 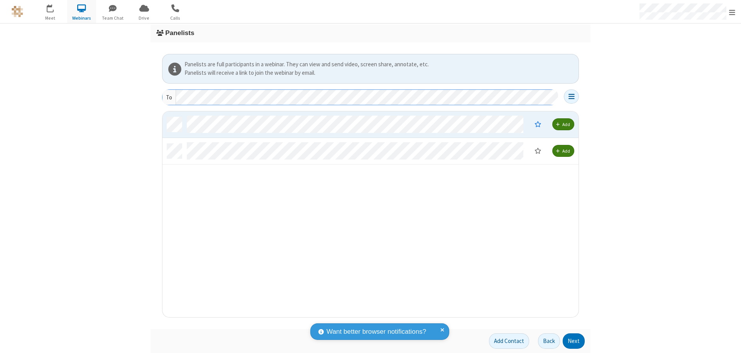 What do you see at coordinates (144, 18) in the screenshot?
I see `span: Drive` at bounding box center [144, 18].